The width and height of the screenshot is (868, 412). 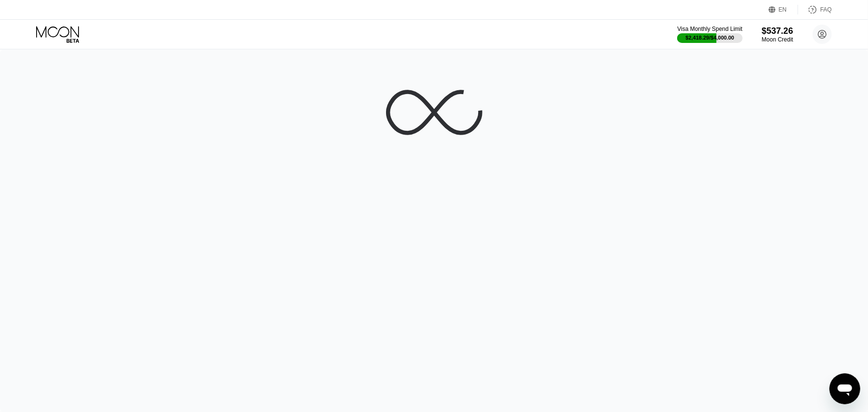 What do you see at coordinates (710, 34) in the screenshot?
I see `div: Visa Monthly Spend Limit$2,418.29/$4,000.00` at bounding box center [710, 34].